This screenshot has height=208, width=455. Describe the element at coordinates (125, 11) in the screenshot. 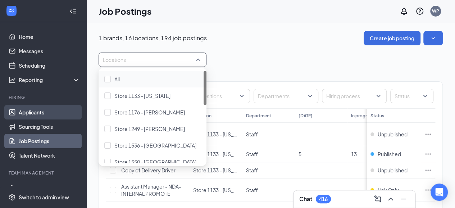

I see `h1: Job Postings` at that location.